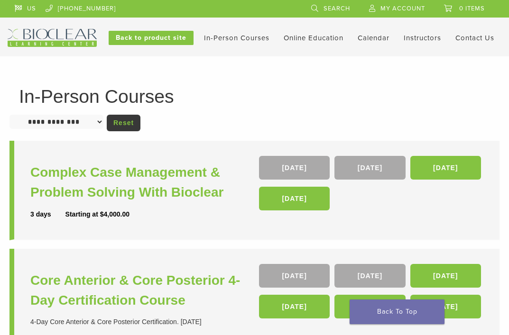 This screenshot has width=509, height=335. I want to click on div: 3 days, so click(48, 214).